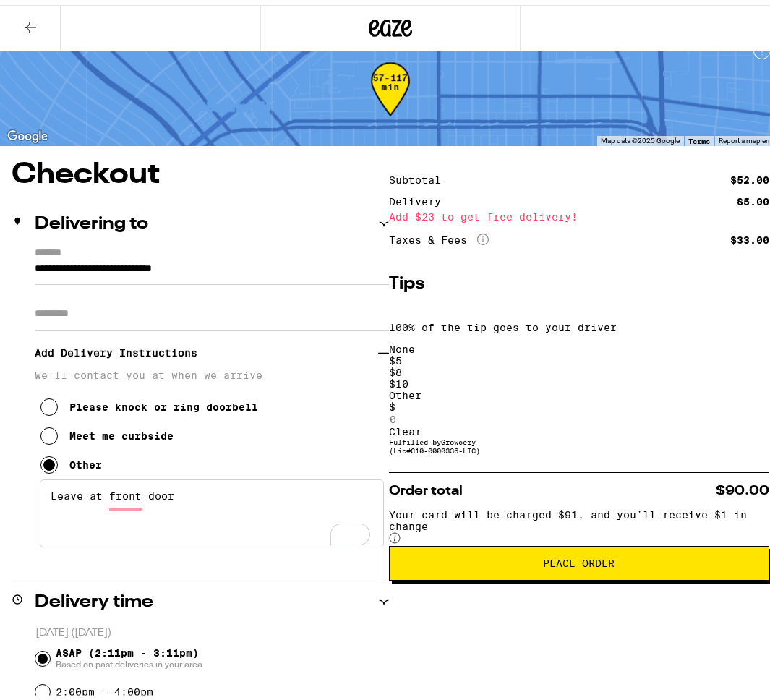 Image resolution: width=770 pixels, height=700 pixels. Describe the element at coordinates (28, 131) in the screenshot. I see `img: Google` at that location.